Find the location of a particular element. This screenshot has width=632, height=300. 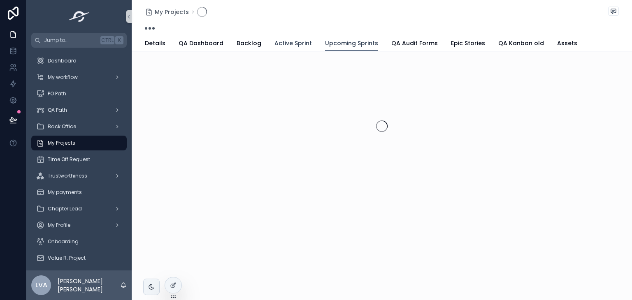

span: Details is located at coordinates (155, 43).